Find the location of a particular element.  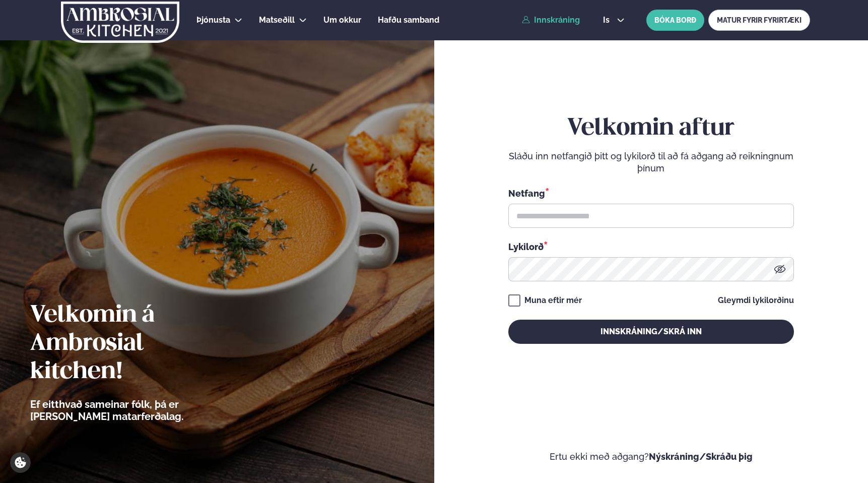

button: is is located at coordinates (613, 20).